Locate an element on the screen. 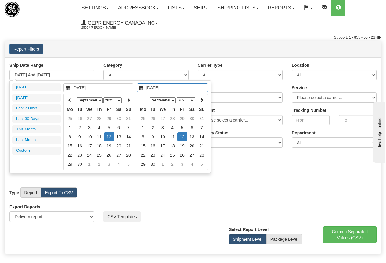  th: We is located at coordinates (89, 109).